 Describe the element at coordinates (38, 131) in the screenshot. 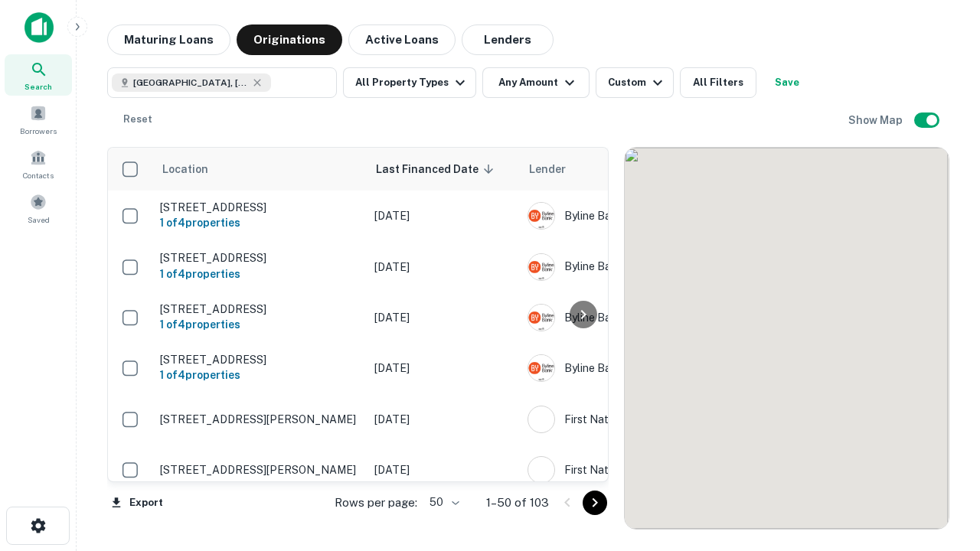

I see `span: Borrowers` at that location.